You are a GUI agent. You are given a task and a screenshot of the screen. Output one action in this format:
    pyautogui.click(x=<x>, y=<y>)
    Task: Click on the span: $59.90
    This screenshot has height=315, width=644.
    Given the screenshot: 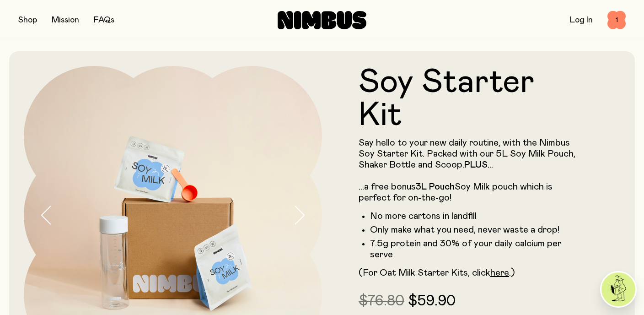 What is the action you would take?
    pyautogui.click(x=432, y=301)
    